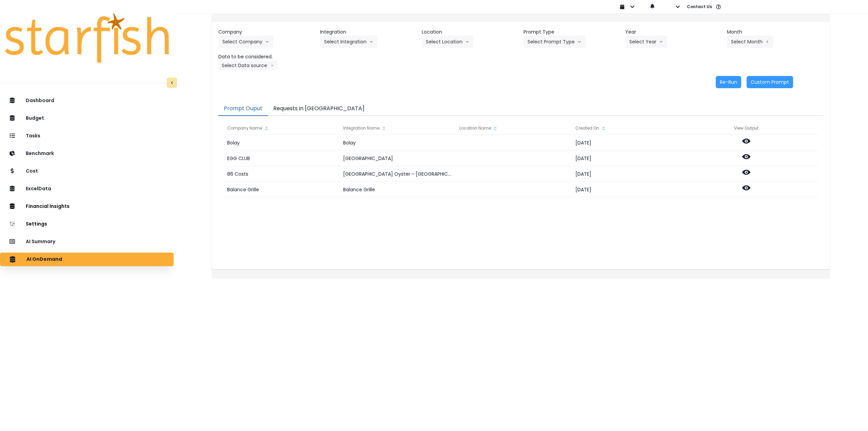 The width and height of the screenshot is (868, 431). I want to click on button: Select Montharrow left line, so click(750, 42).